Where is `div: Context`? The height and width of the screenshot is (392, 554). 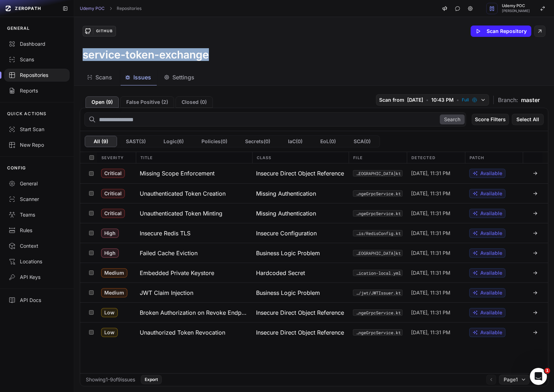
div: Context is located at coordinates (37, 246).